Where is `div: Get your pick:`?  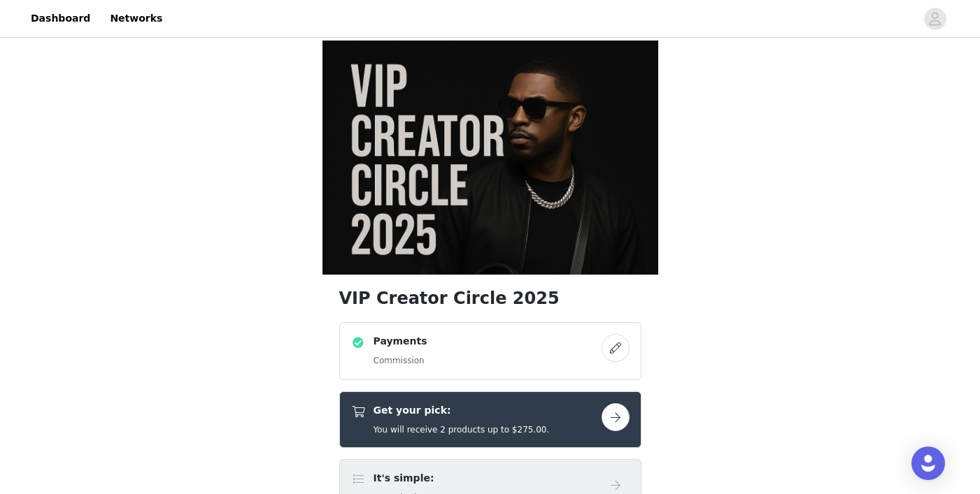 div: Get your pick: is located at coordinates (490, 419).